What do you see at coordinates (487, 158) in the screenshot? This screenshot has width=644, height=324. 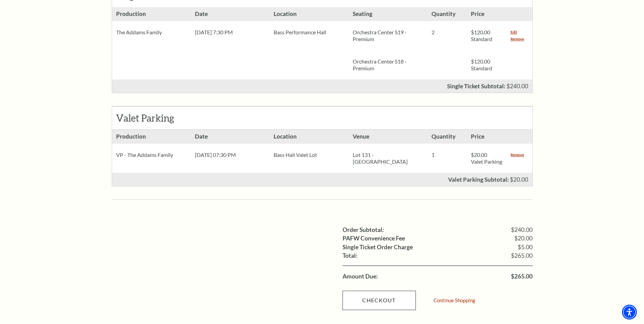 I see `span: $20.00 Valet Parking` at bounding box center [487, 158].